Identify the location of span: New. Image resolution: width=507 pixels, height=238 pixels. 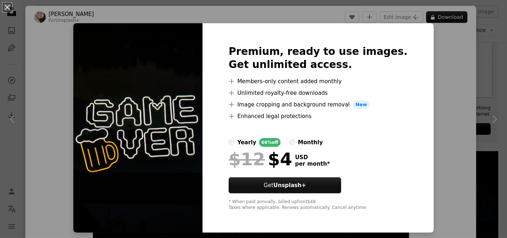
(362, 105).